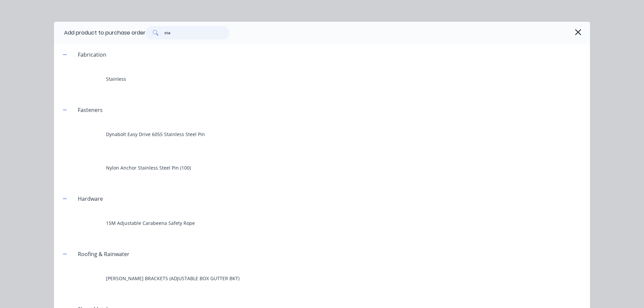 This screenshot has width=644, height=308. Describe the element at coordinates (92, 54) in the screenshot. I see `div: Fabrication` at that location.